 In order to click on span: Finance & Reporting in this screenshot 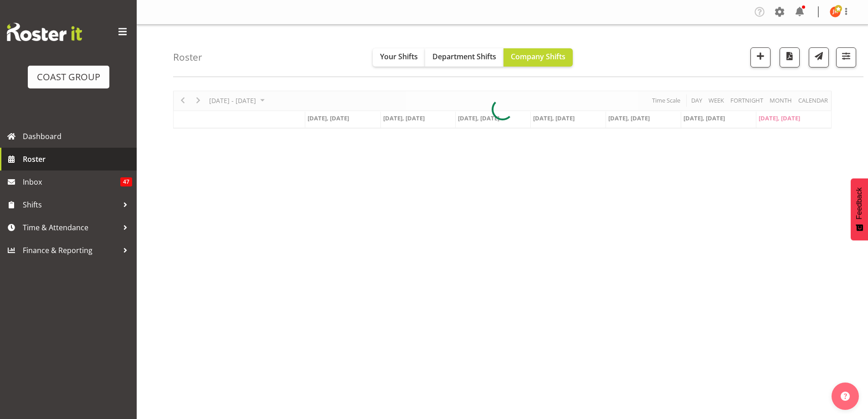, I will do `click(71, 250)`.